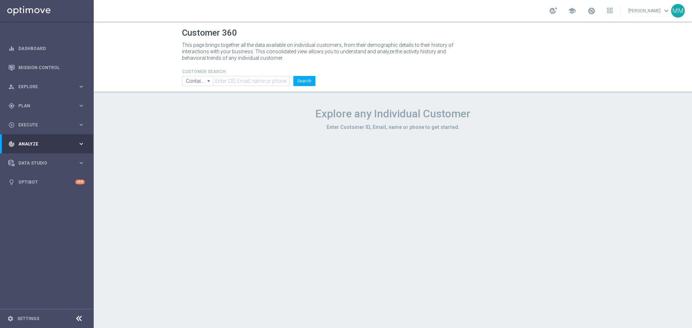 Image resolution: width=692 pixels, height=328 pixels. What do you see at coordinates (249, 72) in the screenshot?
I see `h4: CUSTOMER SEARCH` at bounding box center [249, 72].